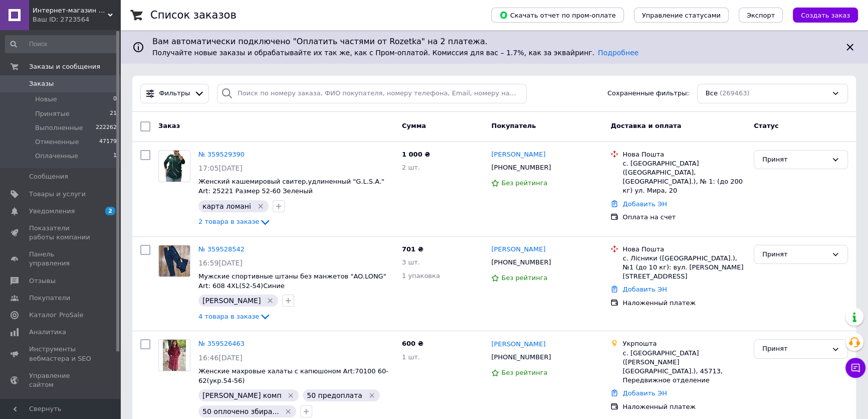  I want to click on span: 222262, so click(106, 128).